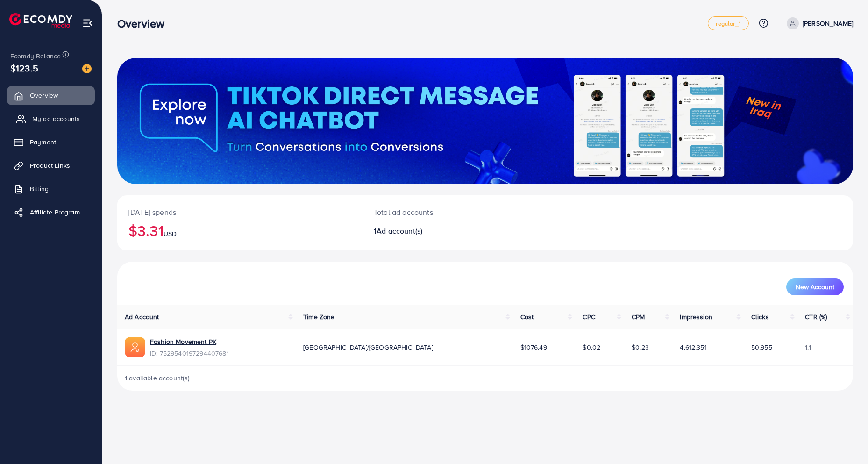 The width and height of the screenshot is (868, 464). What do you see at coordinates (692, 347) in the screenshot?
I see `span: 4,612,351` at bounding box center [692, 347].